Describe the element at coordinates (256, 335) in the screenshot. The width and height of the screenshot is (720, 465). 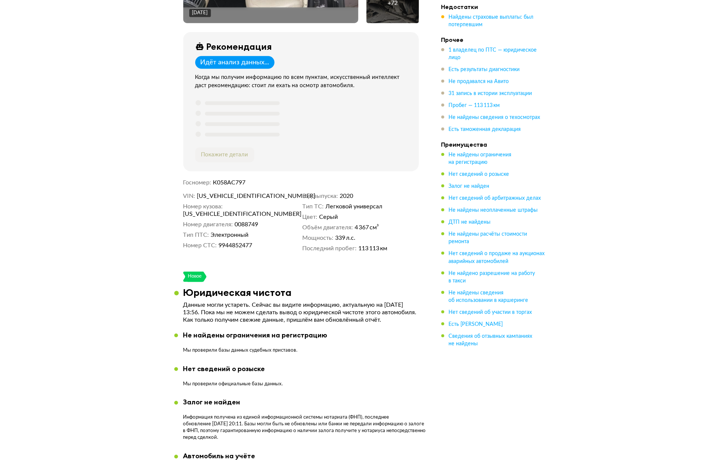
I see `div: Не найдены ограничения на регистрацию` at that location.